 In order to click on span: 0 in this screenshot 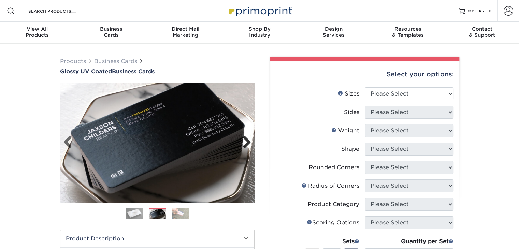, I will do `click(490, 11)`.